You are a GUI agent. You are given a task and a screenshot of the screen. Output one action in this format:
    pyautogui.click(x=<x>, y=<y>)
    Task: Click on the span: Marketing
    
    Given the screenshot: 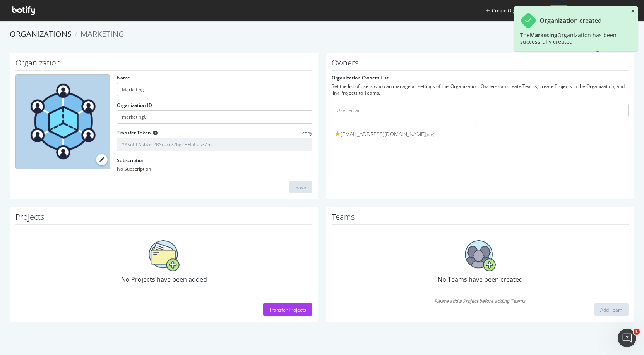 What is the action you would take?
    pyautogui.click(x=102, y=33)
    